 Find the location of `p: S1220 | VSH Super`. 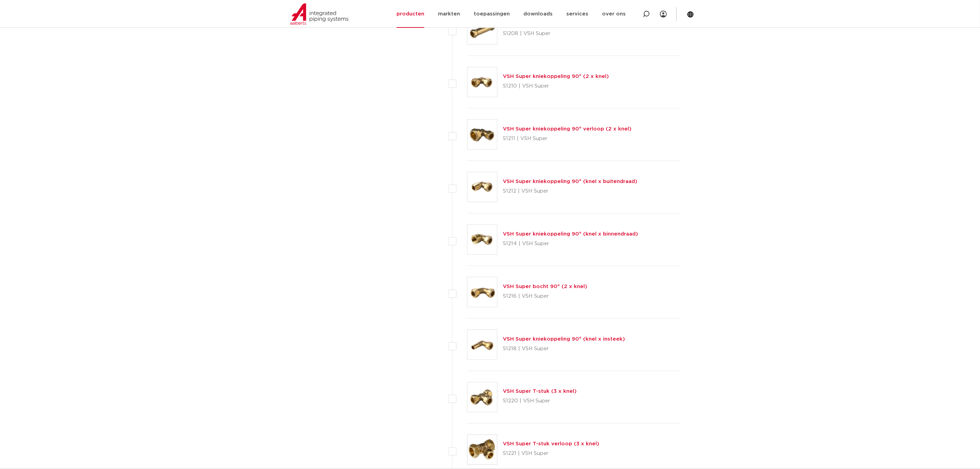

p: S1220 | VSH Super is located at coordinates (540, 401).